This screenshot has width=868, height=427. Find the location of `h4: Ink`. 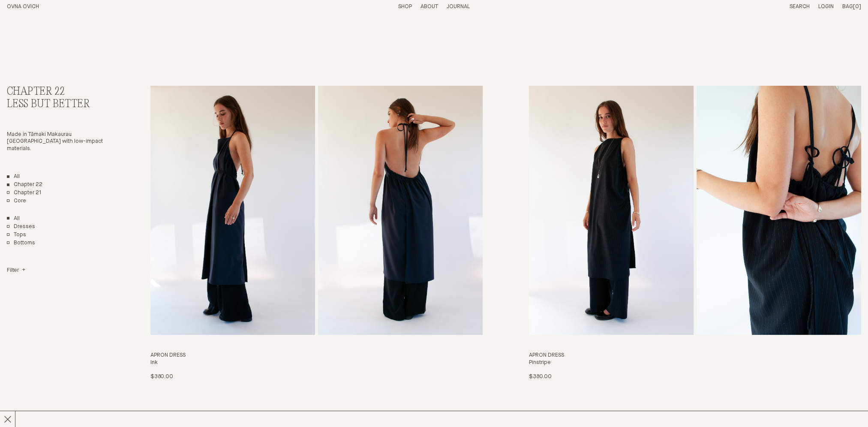

h4: Ink is located at coordinates (316, 363).